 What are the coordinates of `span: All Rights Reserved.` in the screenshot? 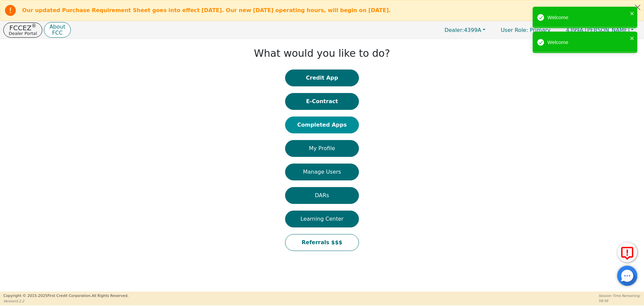 It's located at (110, 296).